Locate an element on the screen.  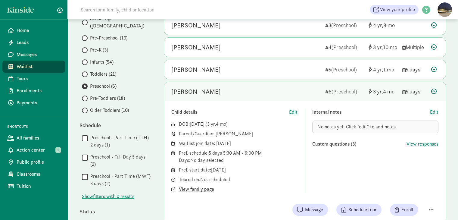
div: Toured on: Not scheduled is located at coordinates (238, 179).